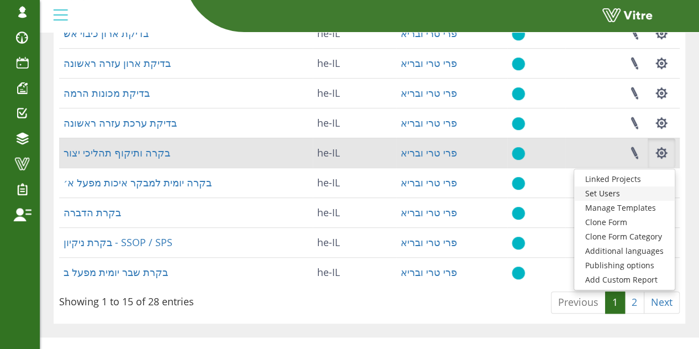  What do you see at coordinates (625, 280) in the screenshot?
I see `a: Add Custom Report` at bounding box center [625, 280].